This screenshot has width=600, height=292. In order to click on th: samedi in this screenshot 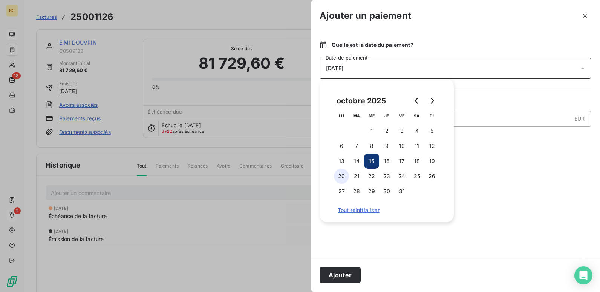, I will do `click(417, 116)`.